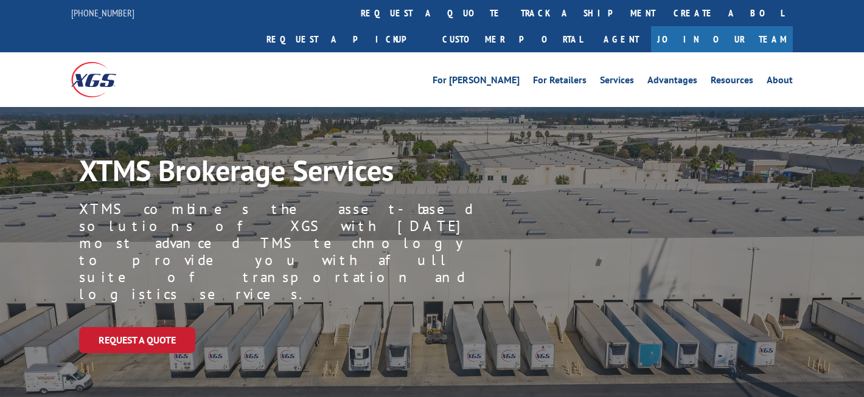 Image resolution: width=864 pixels, height=397 pixels. Describe the element at coordinates (272, 277) in the screenshot. I see `span: full suite of transportation and logistics services.` at that location.